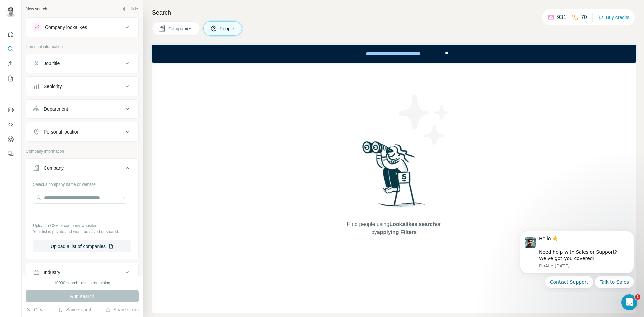  Describe the element at coordinates (129, 9) in the screenshot. I see `button: Hide` at that location.